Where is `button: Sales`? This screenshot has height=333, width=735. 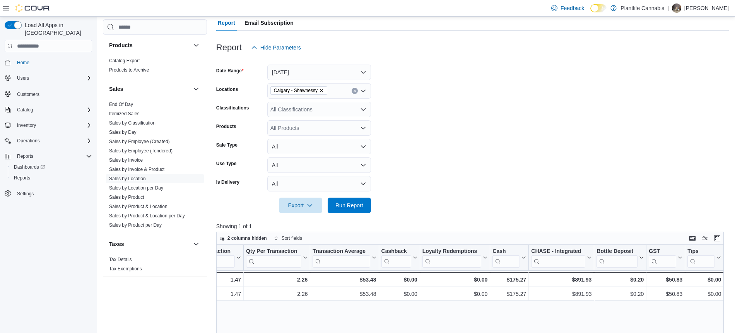 button: Sales is located at coordinates (149, 89).